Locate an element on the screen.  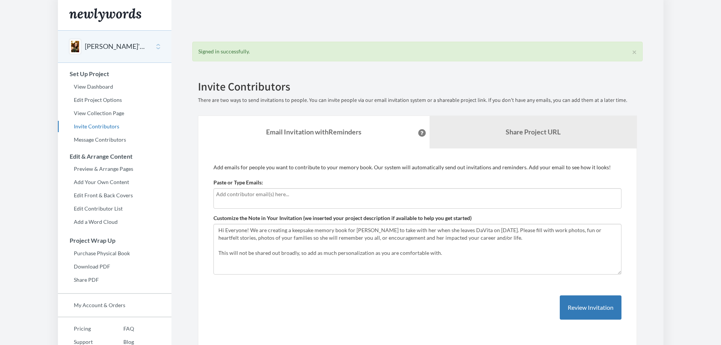
a: Add a Word Cloud is located at coordinates (115, 222).